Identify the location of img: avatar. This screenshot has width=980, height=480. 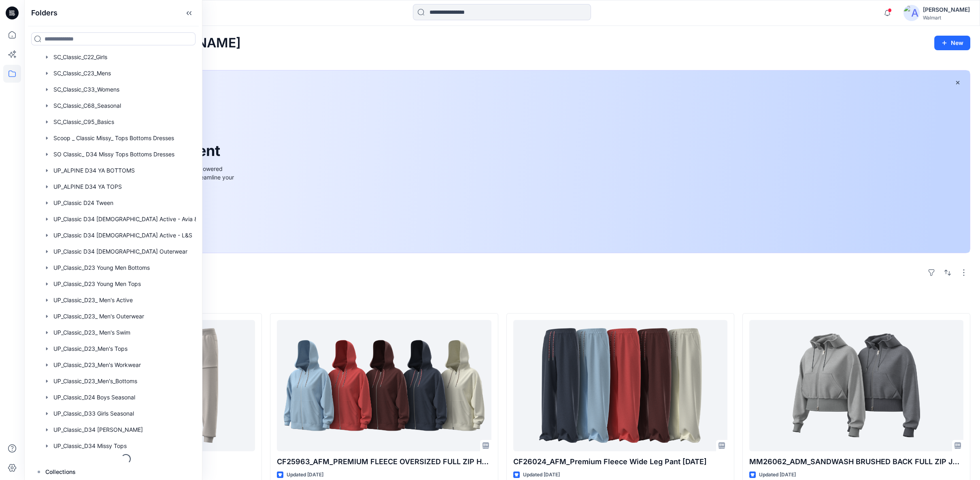
(912, 13).